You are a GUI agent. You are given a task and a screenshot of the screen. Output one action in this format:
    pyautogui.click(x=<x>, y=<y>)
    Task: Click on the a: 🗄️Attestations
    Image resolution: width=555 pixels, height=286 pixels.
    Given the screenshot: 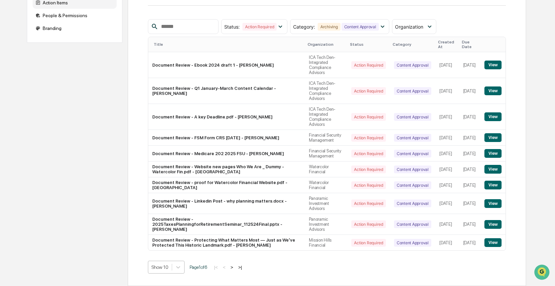 What is the action you would take?
    pyautogui.click(x=66, y=88)
    